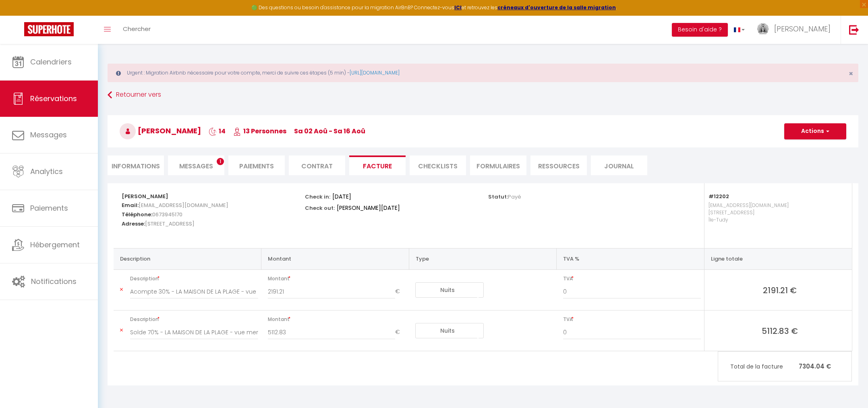 The height and width of the screenshot is (408, 868). I want to click on p: 7304.04 €, so click(784, 366).